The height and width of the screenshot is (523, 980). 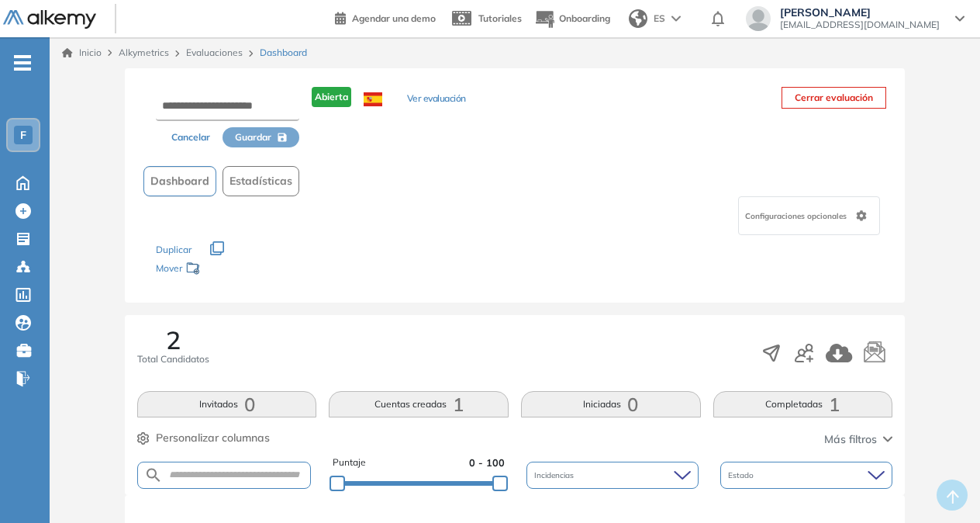 I want to click on div: Incidencias, so click(x=613, y=475).